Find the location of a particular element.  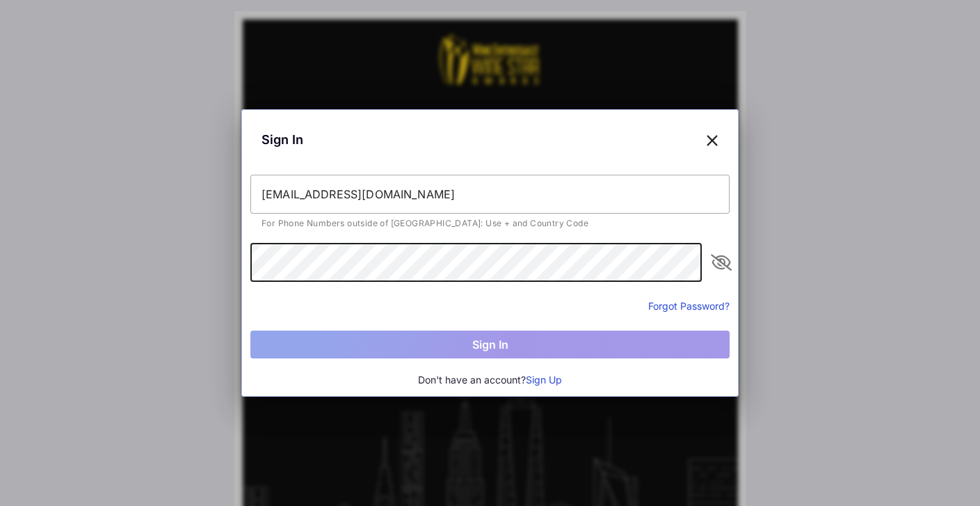

button: Sign In is located at coordinates (490, 345).